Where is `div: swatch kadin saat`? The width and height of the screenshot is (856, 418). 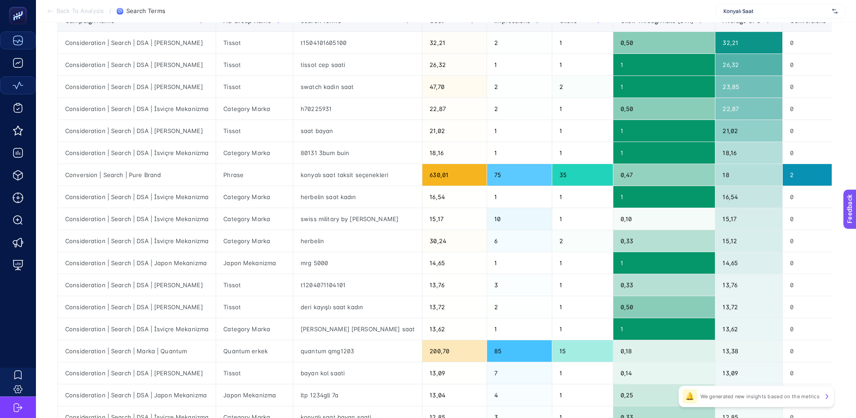
div: swatch kadin saat is located at coordinates (358, 87).